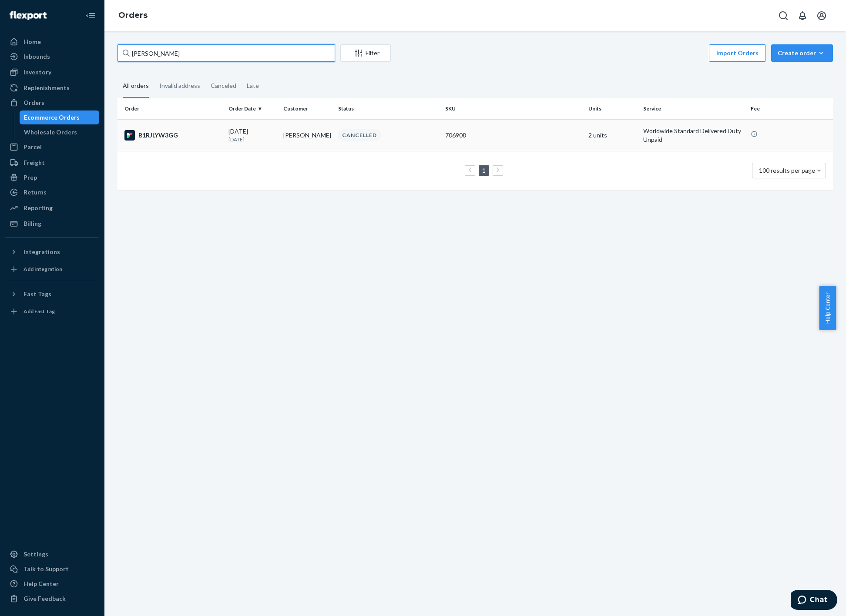 The height and width of the screenshot is (616, 846). Describe the element at coordinates (53, 72) in the screenshot. I see `a: Inventory` at that location.